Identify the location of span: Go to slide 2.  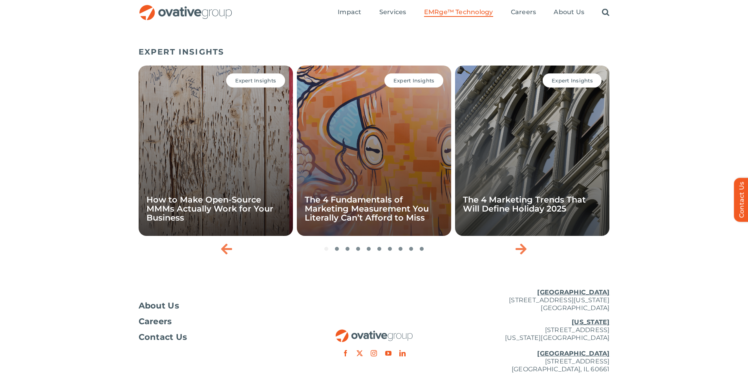
(337, 249).